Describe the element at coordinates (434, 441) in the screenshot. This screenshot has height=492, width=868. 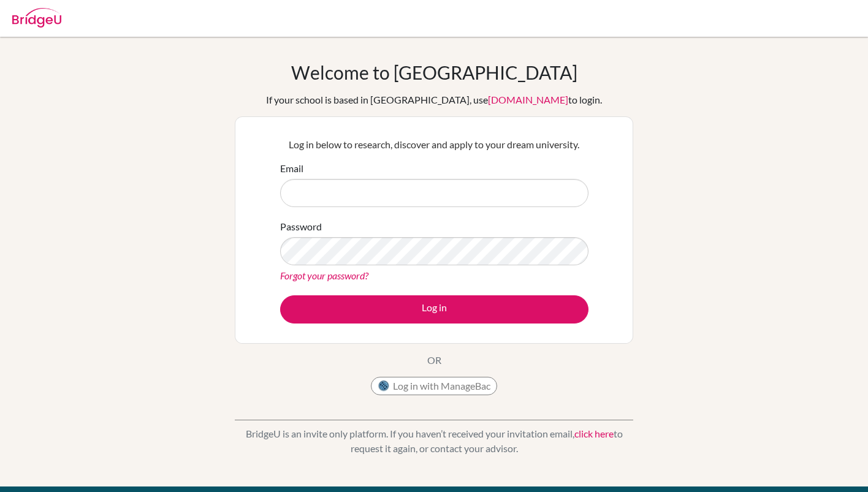
I see `p: BridgeU is an invite only platform. If you haven’t received your invitation email, to request it ...` at that location.